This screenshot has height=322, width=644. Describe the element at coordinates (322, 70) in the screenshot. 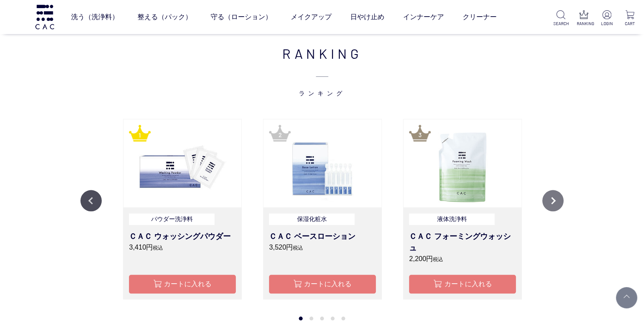

I see `h2: RANKING` at that location.